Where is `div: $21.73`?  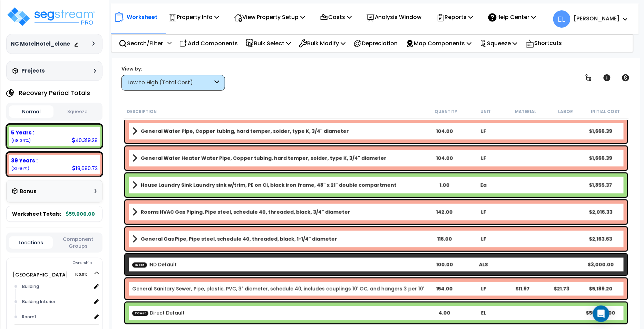
div: $21.73 is located at coordinates (562, 289).